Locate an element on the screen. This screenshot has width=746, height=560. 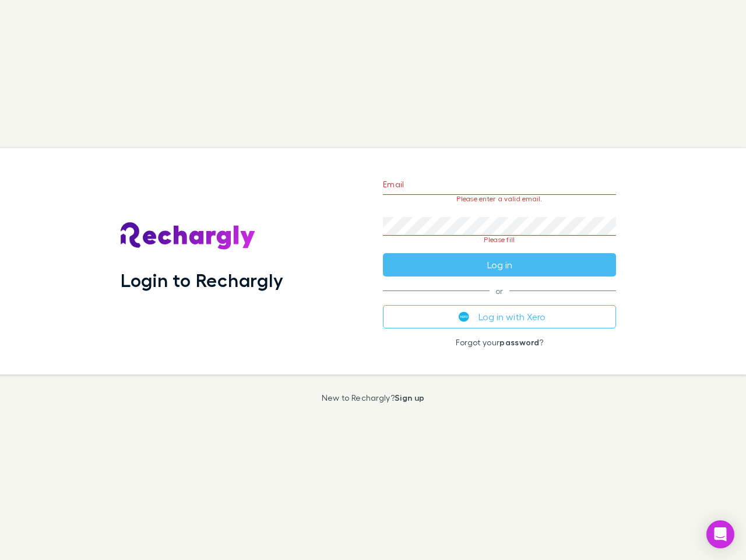
img: Xero's logo is located at coordinates (464, 317).